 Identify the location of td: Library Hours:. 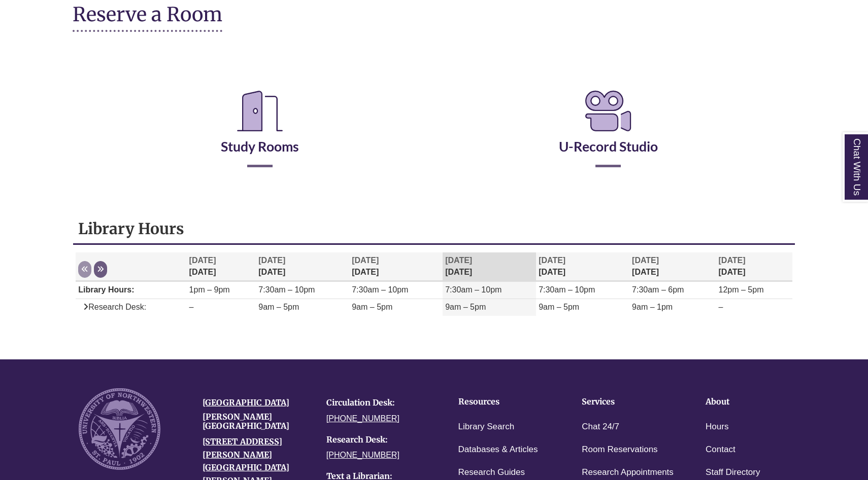
(131, 291).